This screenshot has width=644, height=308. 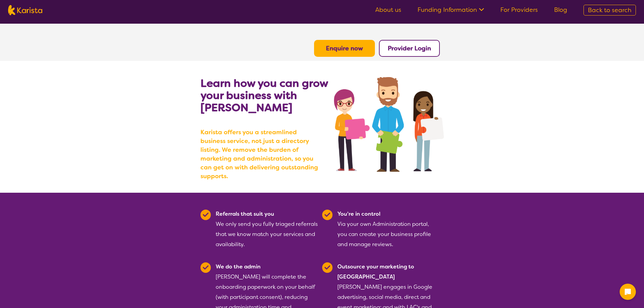 I want to click on b: Karista offers you a streamlined business service, not just a directory listing. We remove the bu..., so click(x=261, y=154).